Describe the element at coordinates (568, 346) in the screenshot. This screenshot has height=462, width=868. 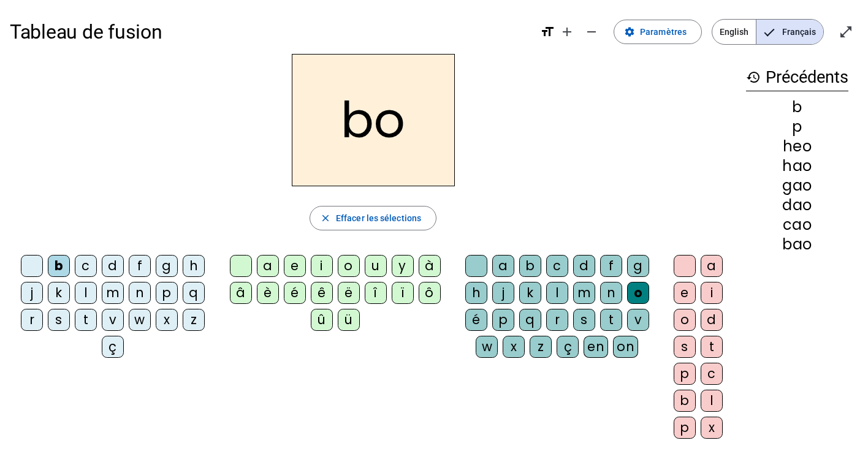
I see `div: ç` at that location.